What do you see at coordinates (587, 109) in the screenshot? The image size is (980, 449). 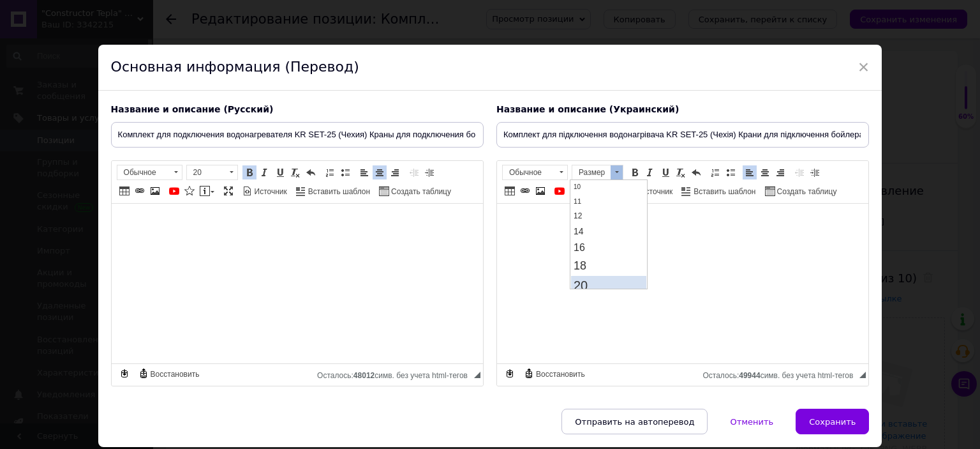 I see `span: Название и описание (Украинский)` at bounding box center [587, 109].